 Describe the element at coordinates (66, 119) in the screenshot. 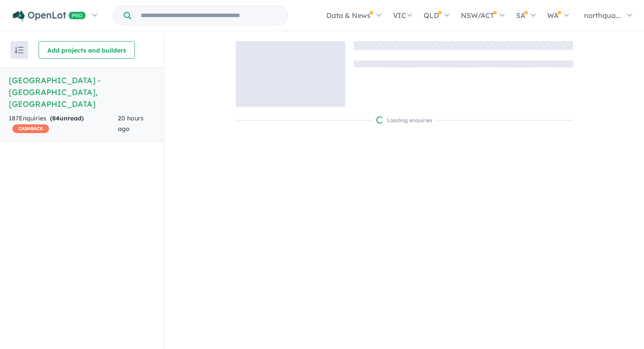

I see `strong: ( unread)` at that location.